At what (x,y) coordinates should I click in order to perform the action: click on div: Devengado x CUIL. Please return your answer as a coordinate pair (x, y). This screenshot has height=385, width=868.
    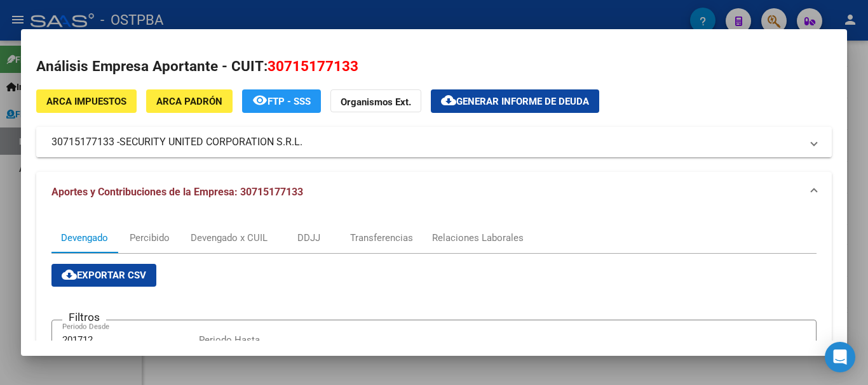
    Looking at the image, I should click on (229, 238).